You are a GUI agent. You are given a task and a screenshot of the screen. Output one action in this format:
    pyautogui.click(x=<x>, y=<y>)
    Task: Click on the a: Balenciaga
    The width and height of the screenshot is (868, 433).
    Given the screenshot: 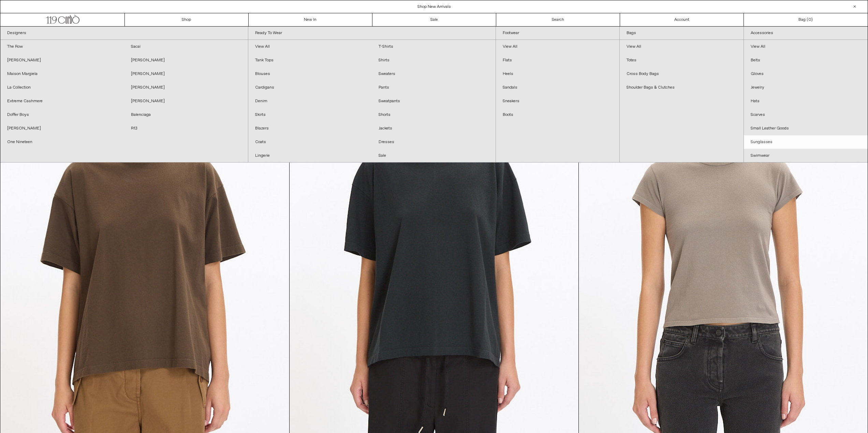 What is the action you would take?
    pyautogui.click(x=186, y=115)
    